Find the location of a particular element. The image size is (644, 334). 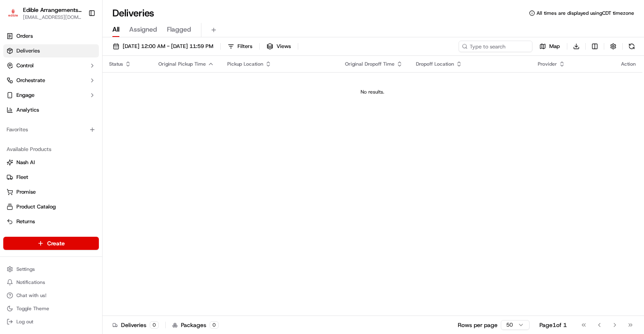

span: Returns is located at coordinates (26, 222).